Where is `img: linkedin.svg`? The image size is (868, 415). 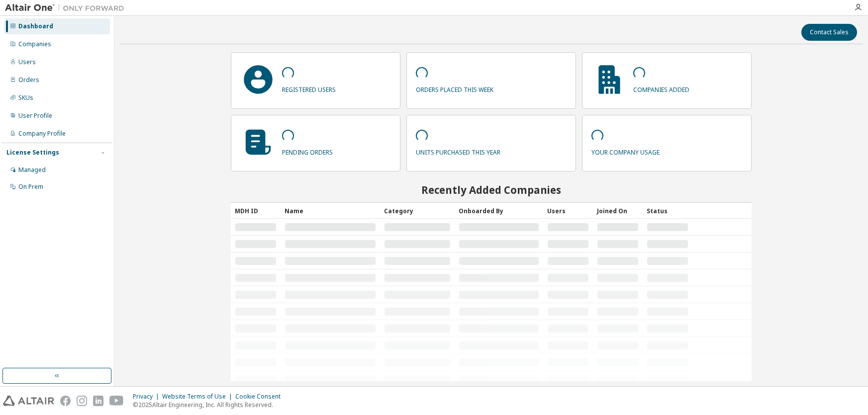 img: linkedin.svg is located at coordinates (98, 401).